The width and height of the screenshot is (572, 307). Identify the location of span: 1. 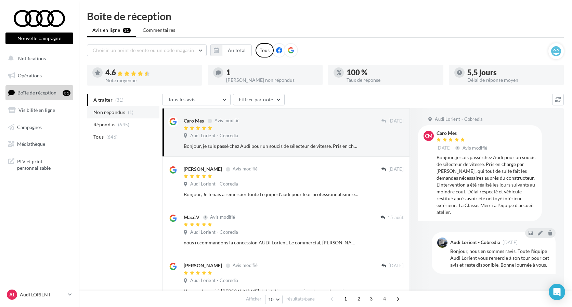
(346, 299).